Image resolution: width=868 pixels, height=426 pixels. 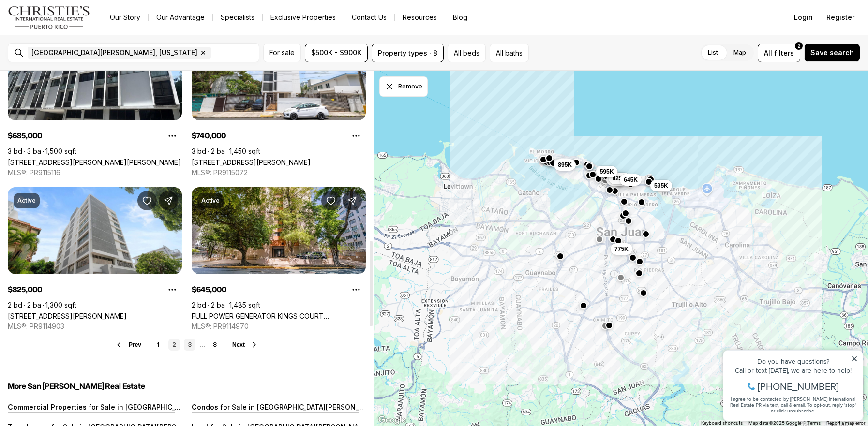 What do you see at coordinates (630, 180) in the screenshot?
I see `span: 645K` at bounding box center [630, 180].